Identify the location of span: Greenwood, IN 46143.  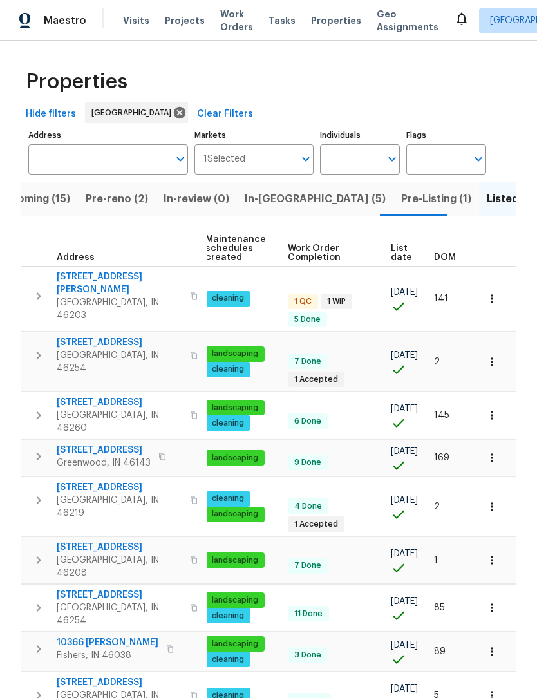
(104, 463).